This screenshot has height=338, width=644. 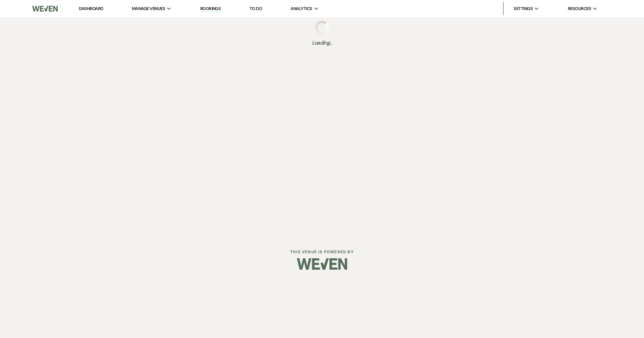 I want to click on img: loading spinner, so click(x=322, y=27).